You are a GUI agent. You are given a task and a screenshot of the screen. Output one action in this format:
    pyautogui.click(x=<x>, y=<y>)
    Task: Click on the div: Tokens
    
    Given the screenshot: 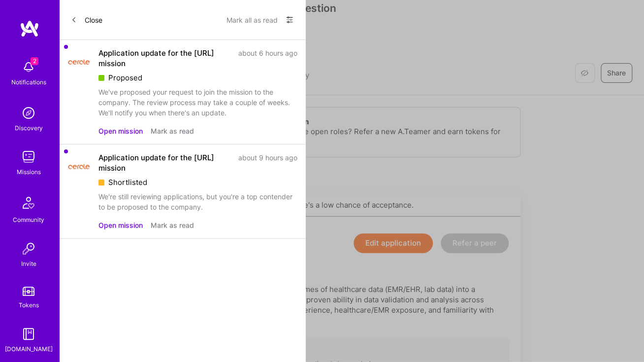 What is the action you would take?
    pyautogui.click(x=28, y=305)
    